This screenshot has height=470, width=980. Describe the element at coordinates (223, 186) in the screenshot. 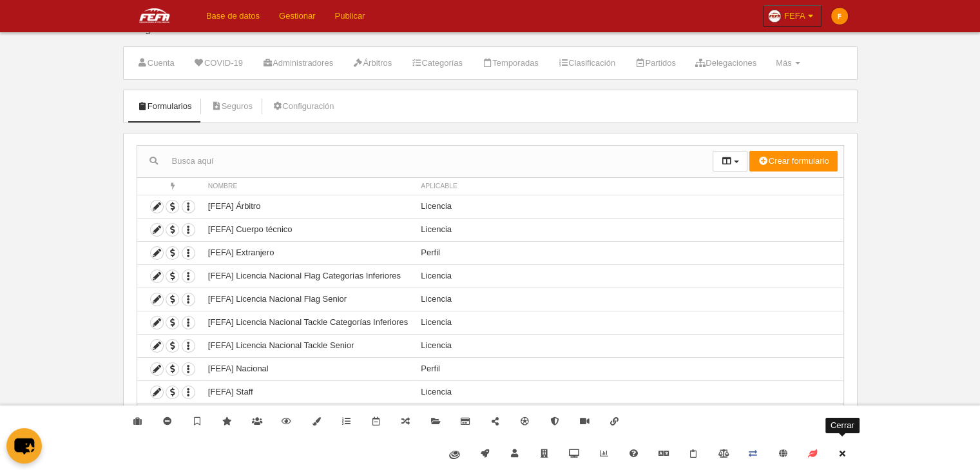

I see `span: Nombre` at that location.